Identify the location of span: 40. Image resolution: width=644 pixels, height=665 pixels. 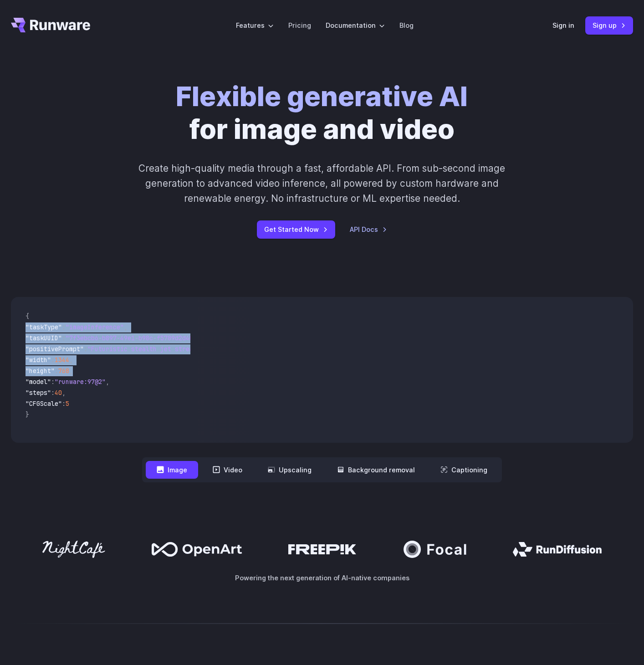
(58, 392).